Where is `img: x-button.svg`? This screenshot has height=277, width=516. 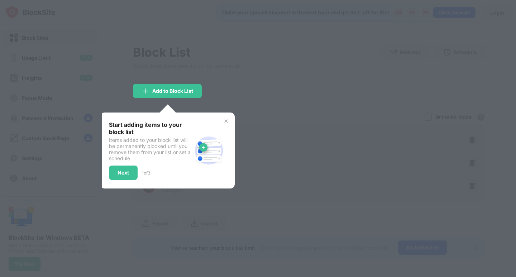 img: x-button.svg is located at coordinates (226, 121).